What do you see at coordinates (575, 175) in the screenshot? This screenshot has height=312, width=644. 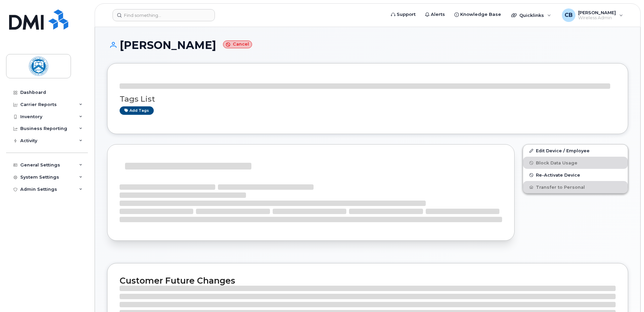 I see `button: Re-Activate Device` at bounding box center [575, 175].